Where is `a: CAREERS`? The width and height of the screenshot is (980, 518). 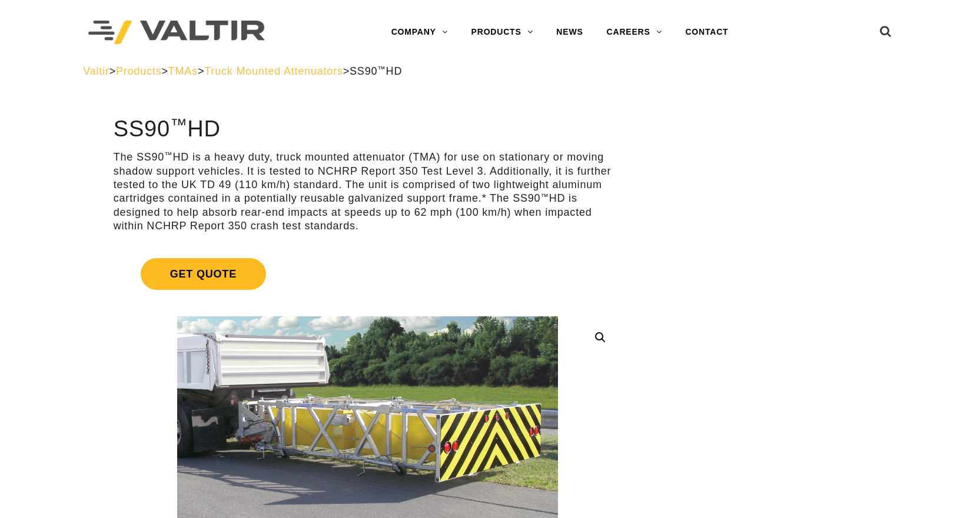
a: CAREERS is located at coordinates (634, 32).